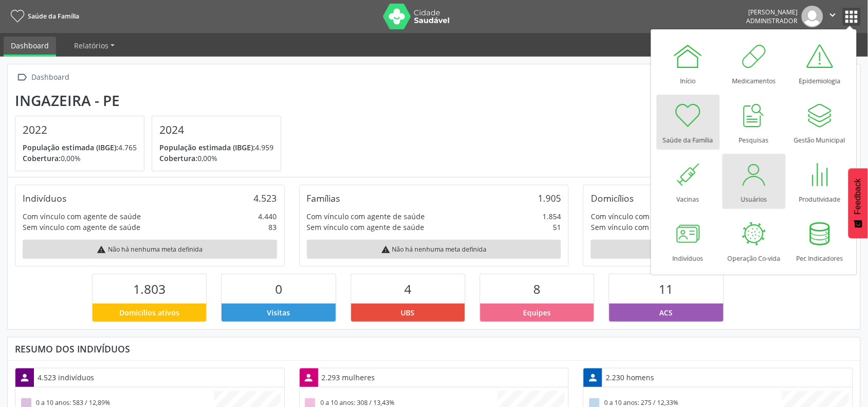  What do you see at coordinates (54, 16) in the screenshot?
I see `span: Saúde da Família` at bounding box center [54, 16].